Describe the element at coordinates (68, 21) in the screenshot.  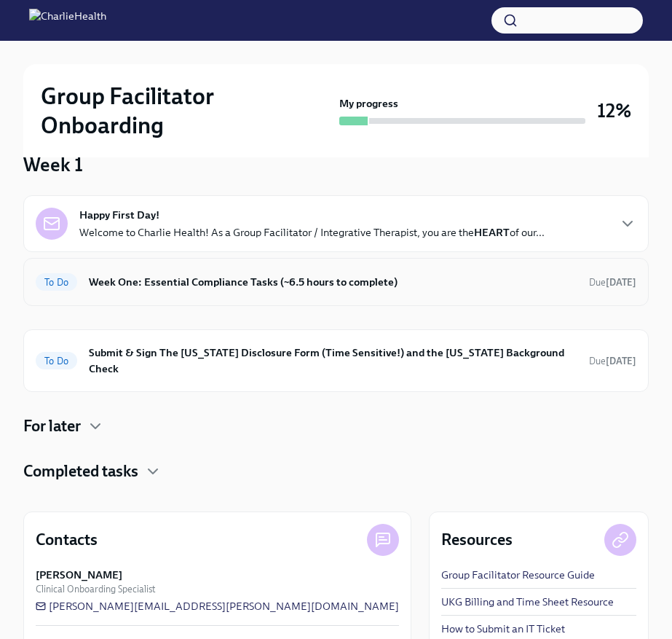
I see `img: CharlieHealth` at that location.